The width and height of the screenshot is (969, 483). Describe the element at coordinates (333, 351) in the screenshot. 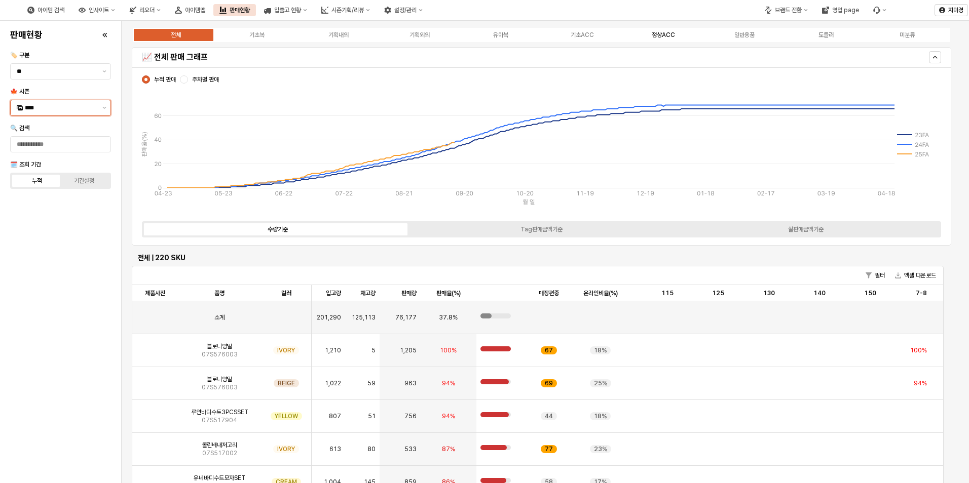

I see `span: 1,210` at that location.